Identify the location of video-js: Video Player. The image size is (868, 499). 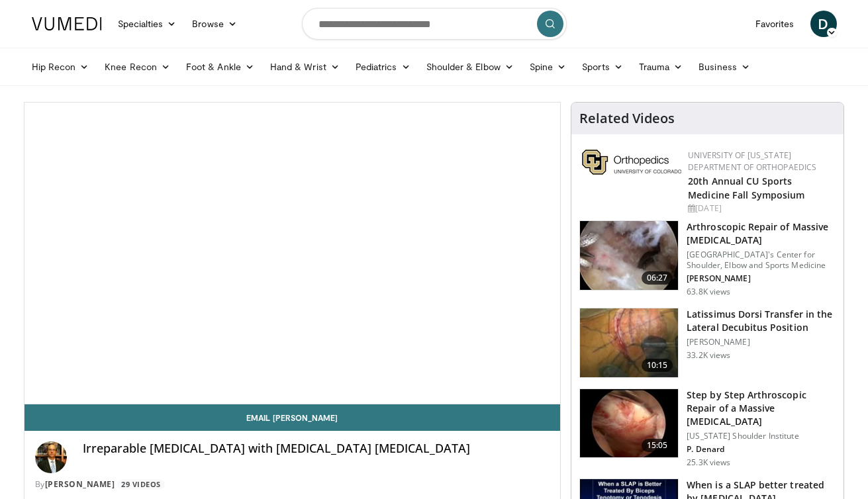
(292, 254).